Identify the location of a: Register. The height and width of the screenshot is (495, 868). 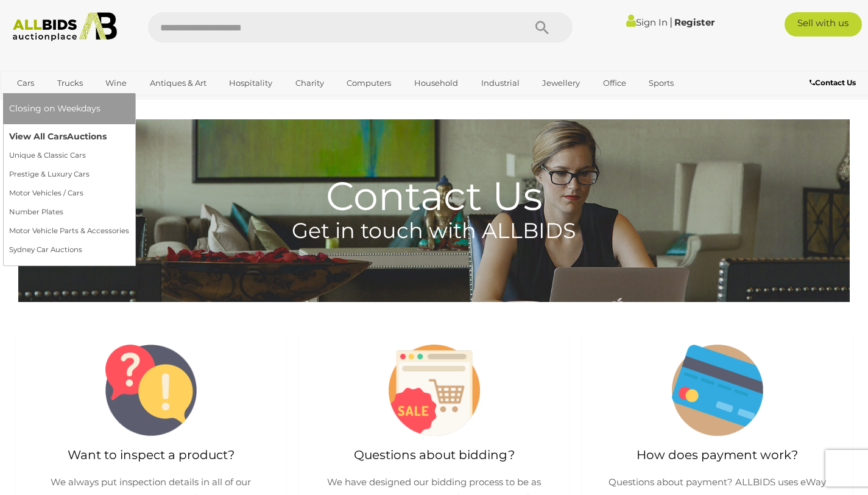
(695, 22).